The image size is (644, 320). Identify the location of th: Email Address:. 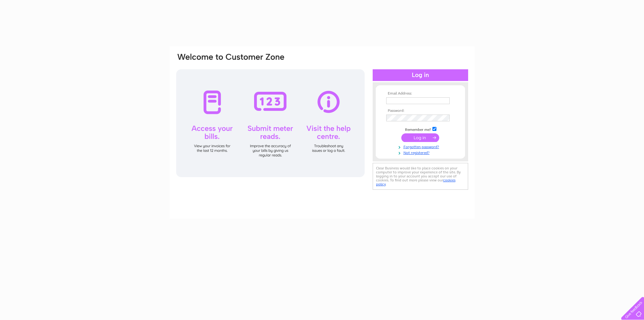
(420, 93).